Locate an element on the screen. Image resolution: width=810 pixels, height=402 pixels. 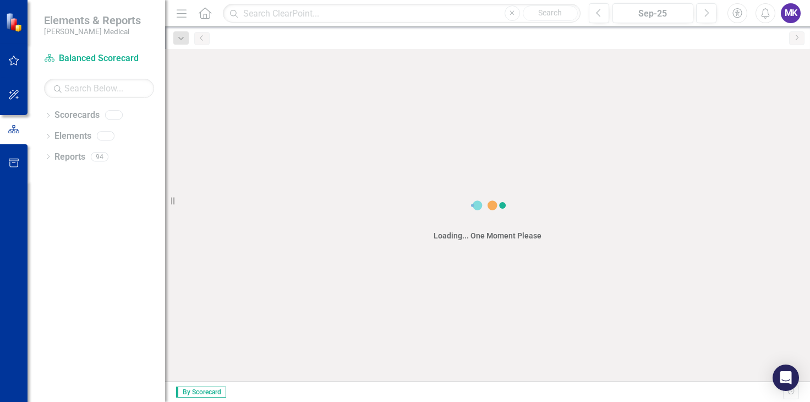
button: MK is located at coordinates (791, 13).